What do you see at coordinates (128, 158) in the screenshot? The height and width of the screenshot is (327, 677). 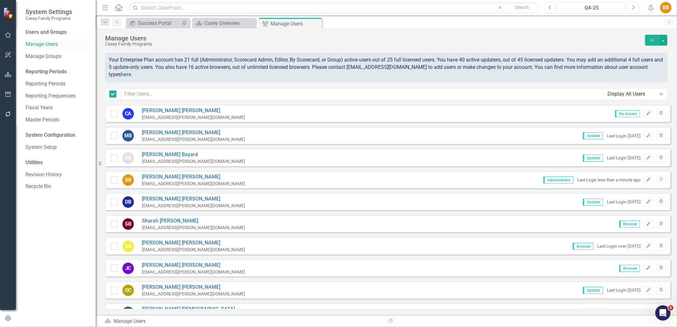 I see `div: RB` at bounding box center [128, 158].